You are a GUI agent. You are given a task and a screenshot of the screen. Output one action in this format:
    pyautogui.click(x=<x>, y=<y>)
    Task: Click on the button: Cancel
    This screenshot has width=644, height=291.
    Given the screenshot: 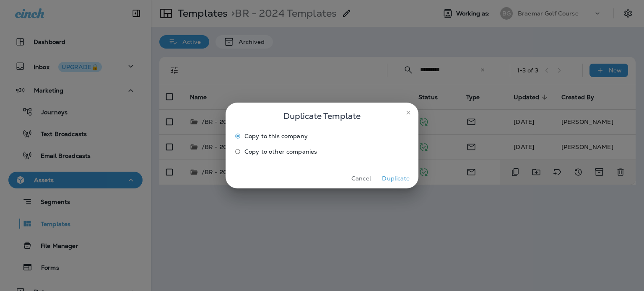 What is the action you would take?
    pyautogui.click(x=361, y=178)
    